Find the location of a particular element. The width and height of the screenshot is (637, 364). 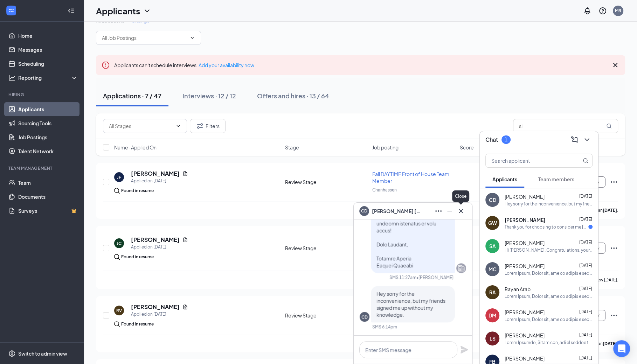

input: Search applicant is located at coordinates (527, 161).